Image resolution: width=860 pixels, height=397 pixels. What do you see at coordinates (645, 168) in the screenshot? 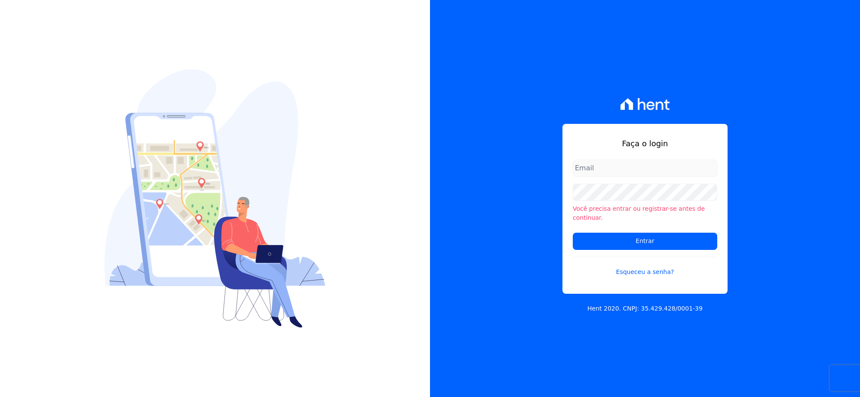
I see `input: Email` at bounding box center [645, 168].